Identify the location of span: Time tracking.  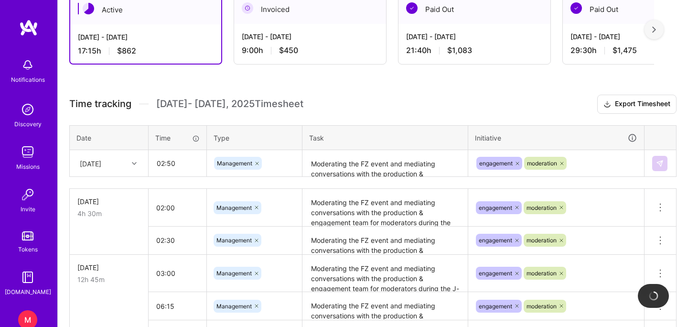
(100, 104).